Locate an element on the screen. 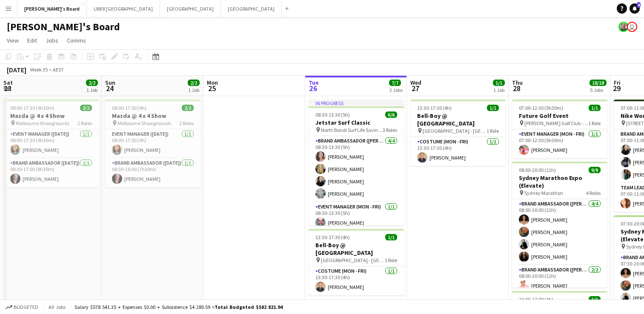  span: Jobs is located at coordinates (52, 40).